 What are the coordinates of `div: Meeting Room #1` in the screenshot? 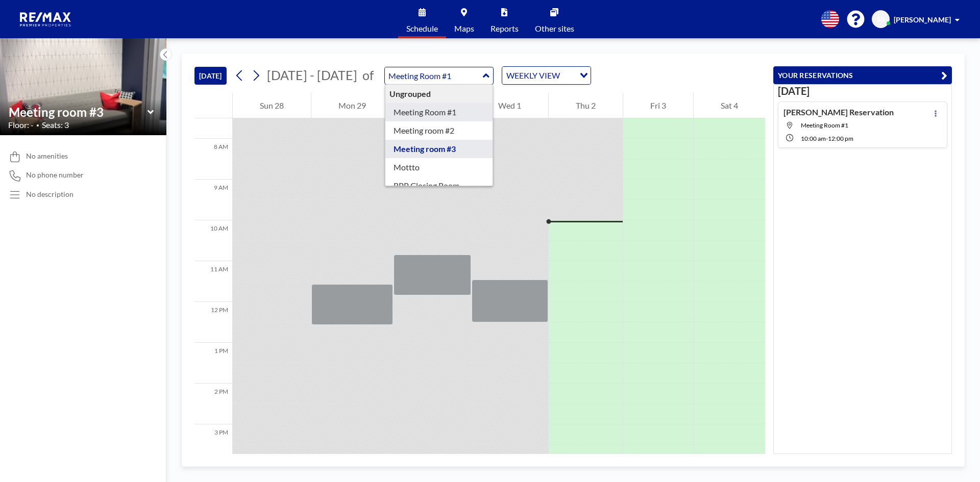 It's located at (439, 112).